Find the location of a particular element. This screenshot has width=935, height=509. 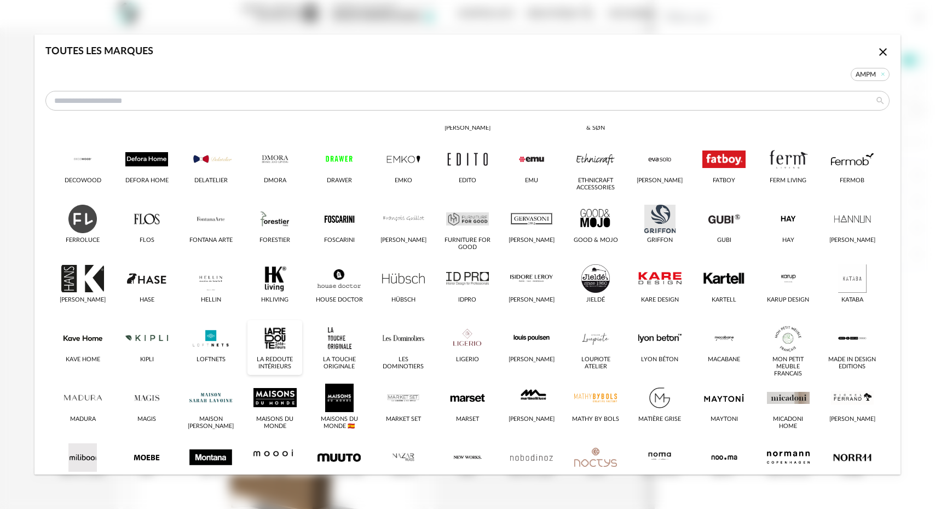

div: Delatelier is located at coordinates (211, 181).